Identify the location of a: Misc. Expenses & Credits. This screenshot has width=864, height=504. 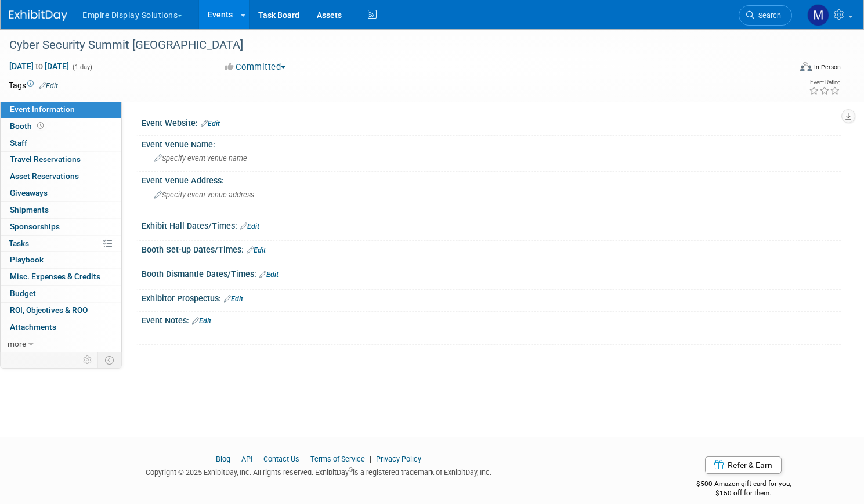
(61, 277).